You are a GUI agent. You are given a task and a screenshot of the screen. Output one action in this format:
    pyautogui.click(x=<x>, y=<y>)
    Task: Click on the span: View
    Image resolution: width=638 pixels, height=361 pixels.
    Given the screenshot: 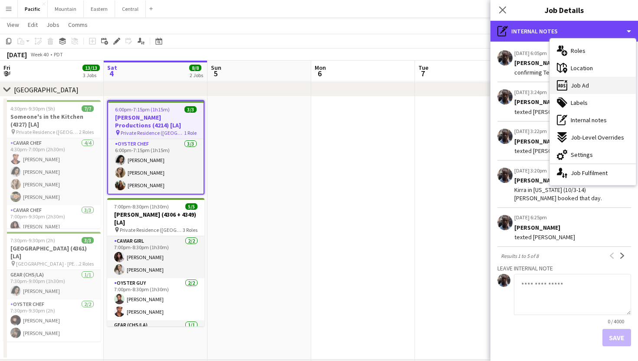 What is the action you would take?
    pyautogui.click(x=13, y=25)
    